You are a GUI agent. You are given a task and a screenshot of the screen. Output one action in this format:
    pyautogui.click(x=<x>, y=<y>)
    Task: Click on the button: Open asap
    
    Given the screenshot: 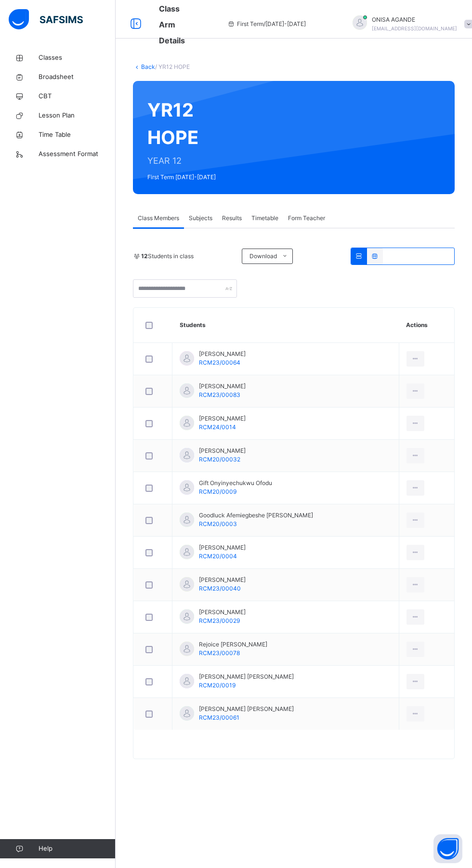 What is the action you would take?
    pyautogui.click(x=448, y=849)
    